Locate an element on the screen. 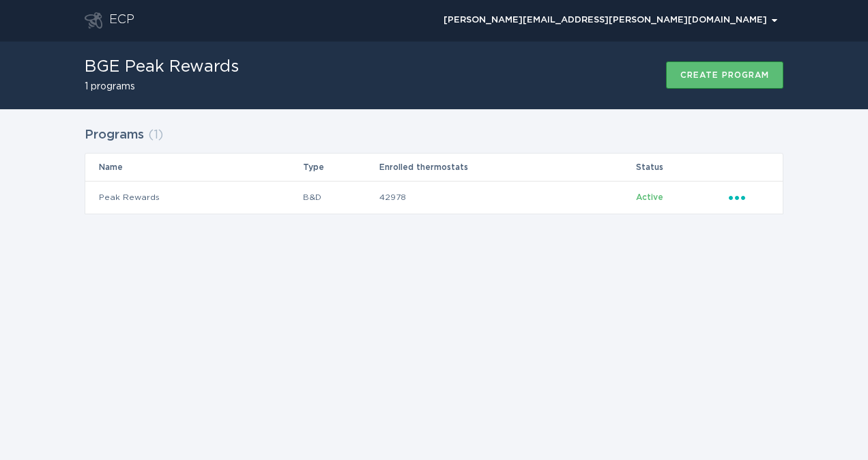 This screenshot has width=868, height=460. button: Open user account details is located at coordinates (610, 21).